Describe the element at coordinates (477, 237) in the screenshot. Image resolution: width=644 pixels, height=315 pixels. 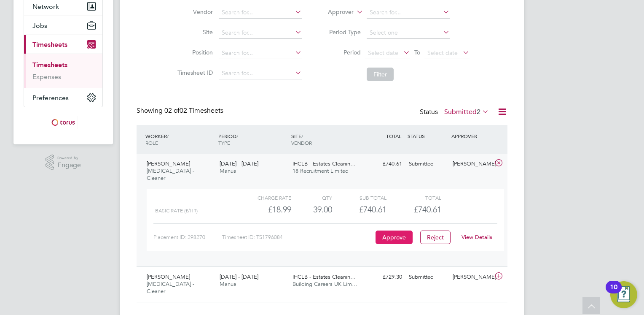
I see `a: View Details` at that location.